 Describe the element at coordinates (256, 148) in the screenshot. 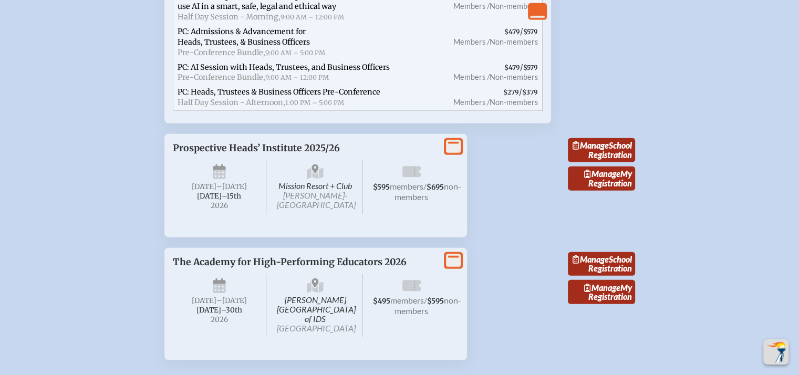

I see `span: Prospective Heads’ Institute 2025/26` at that location.